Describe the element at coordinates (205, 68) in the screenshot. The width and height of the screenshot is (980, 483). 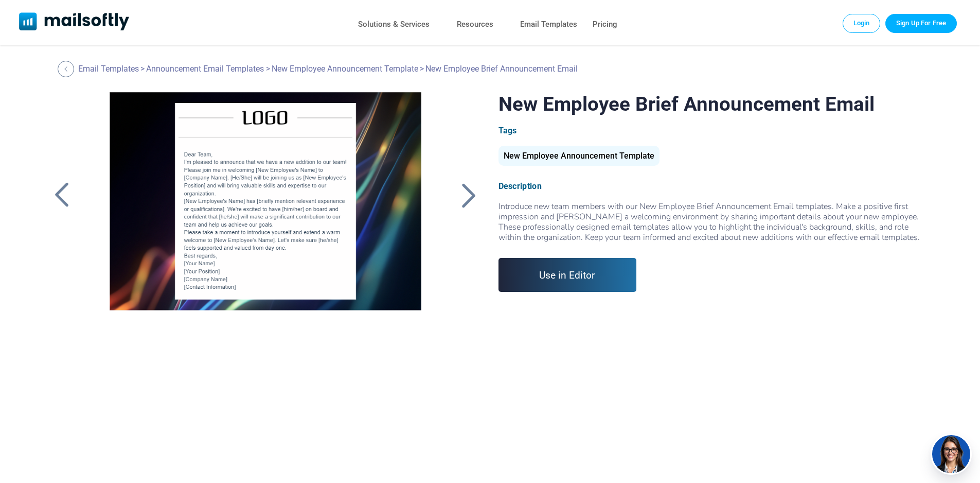
I see `a: Announcement Email Templates` at that location.